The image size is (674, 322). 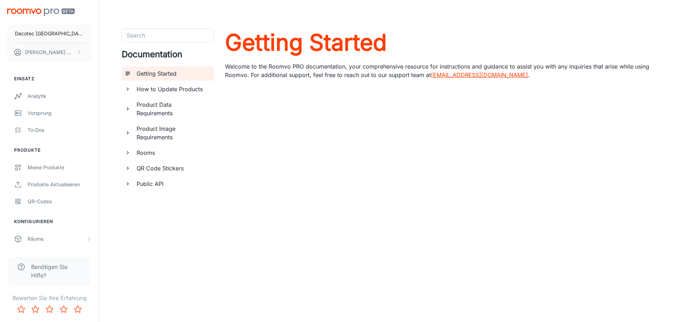 What do you see at coordinates (59, 185) in the screenshot?
I see `div: Produkte aktualisieren` at bounding box center [59, 185].